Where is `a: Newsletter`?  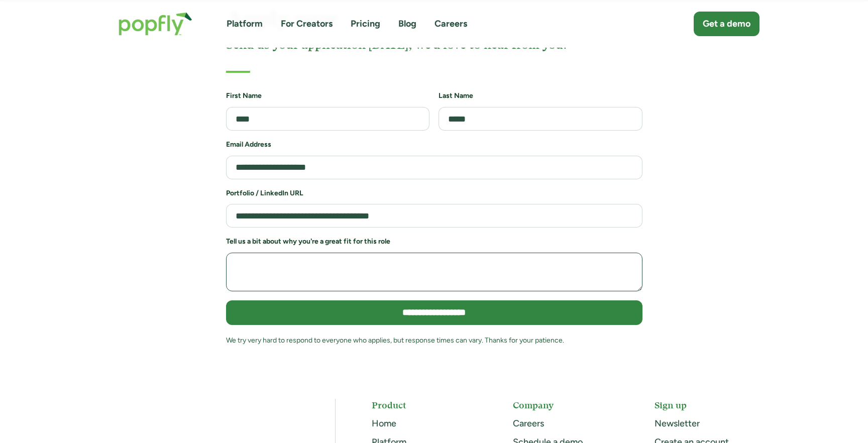
a: Newsletter is located at coordinates (677, 423).